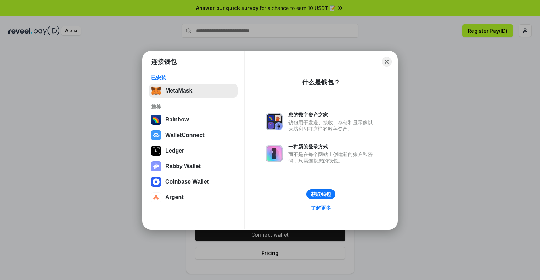 The width and height of the screenshot is (540, 280). Describe the element at coordinates (183, 167) in the screenshot. I see `div: Rabby Wallet` at that location.